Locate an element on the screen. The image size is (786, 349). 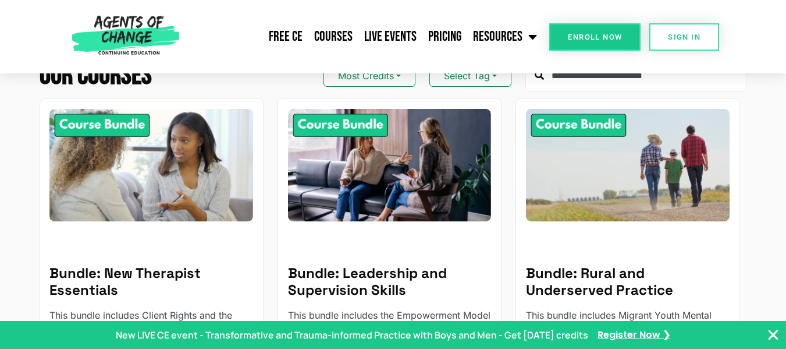
span: Register Now ❯ is located at coordinates (634, 335).